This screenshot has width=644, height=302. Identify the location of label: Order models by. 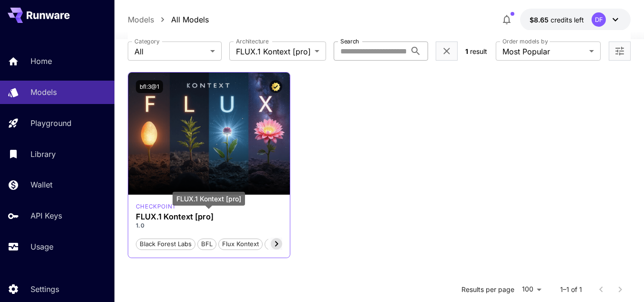
(525, 41).